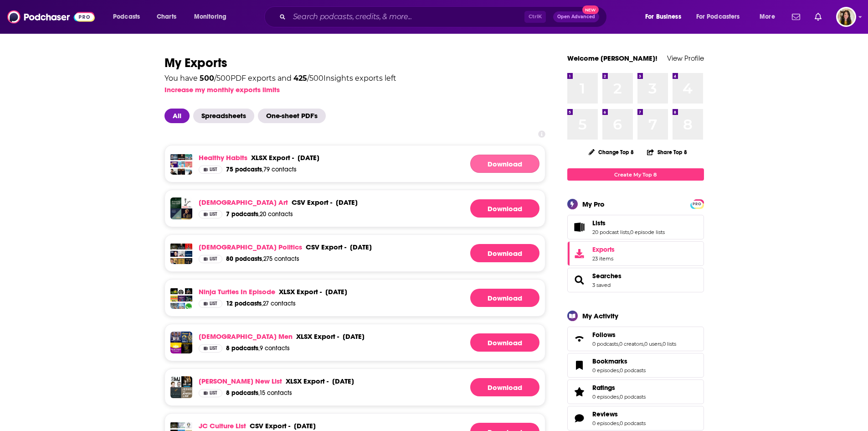 The height and width of the screenshot is (431, 868). Describe the element at coordinates (176, 203) in the screenshot. I see `img: Renewing Your Mind` at that location.